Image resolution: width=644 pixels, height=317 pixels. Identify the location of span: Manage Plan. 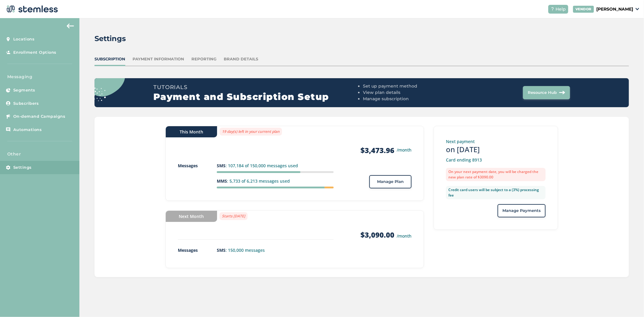
(390, 182).